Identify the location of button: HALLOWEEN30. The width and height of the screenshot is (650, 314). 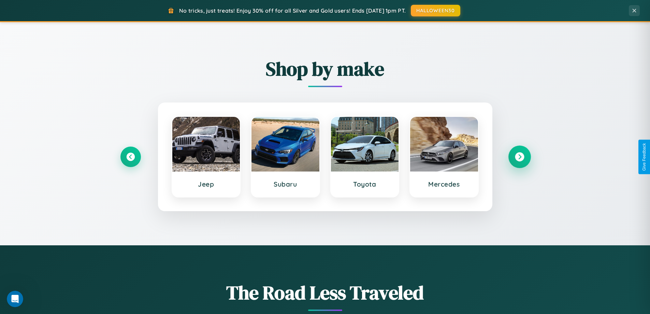
(436, 11).